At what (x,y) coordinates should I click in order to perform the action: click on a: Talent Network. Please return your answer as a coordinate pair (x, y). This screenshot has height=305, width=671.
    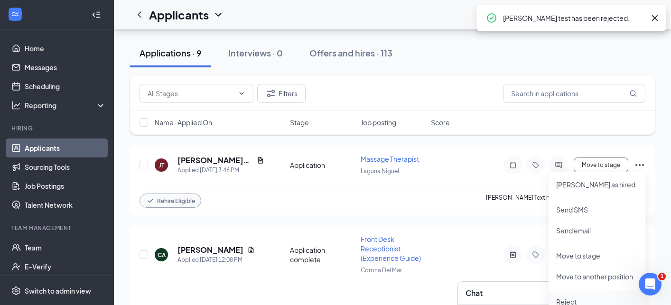
    Looking at the image, I should click on (65, 205).